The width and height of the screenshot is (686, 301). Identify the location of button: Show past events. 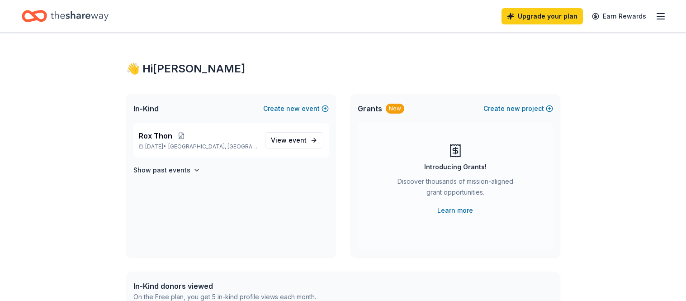
(167, 170).